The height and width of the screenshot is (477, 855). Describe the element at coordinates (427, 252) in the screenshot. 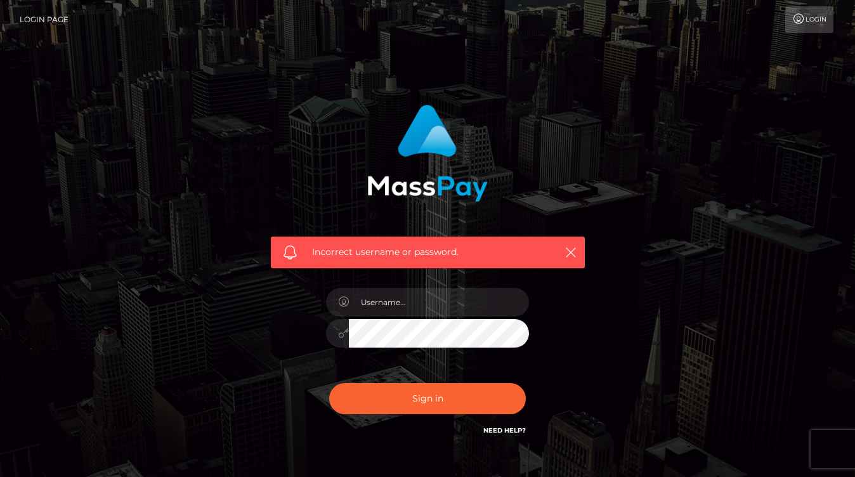

I see `span: Incorrect username or password.` at that location.